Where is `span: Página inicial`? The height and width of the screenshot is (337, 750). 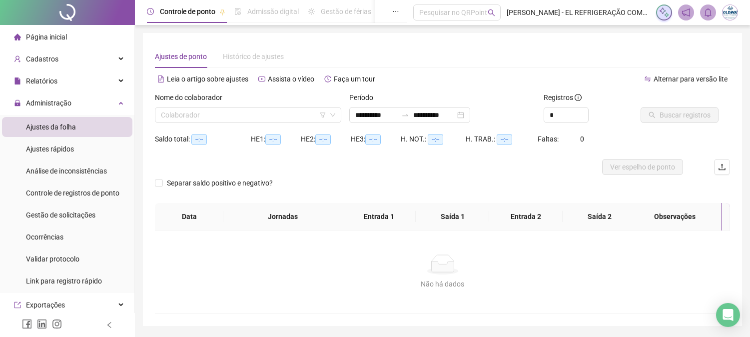
span: Página inicial is located at coordinates (46, 37).